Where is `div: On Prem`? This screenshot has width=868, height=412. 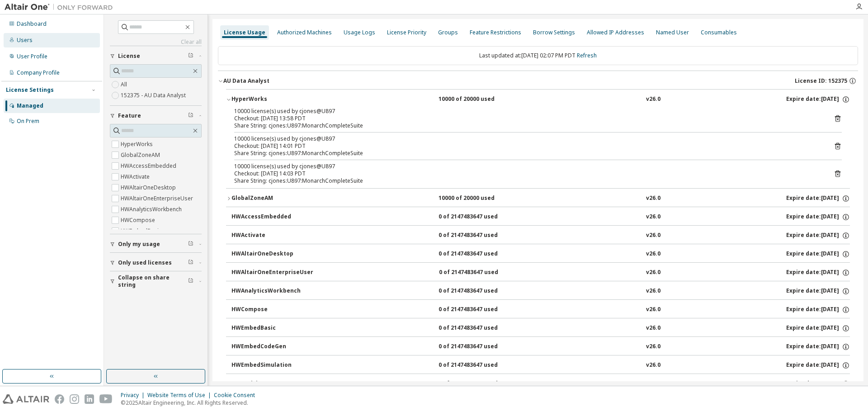
div: On Prem is located at coordinates (28, 122).